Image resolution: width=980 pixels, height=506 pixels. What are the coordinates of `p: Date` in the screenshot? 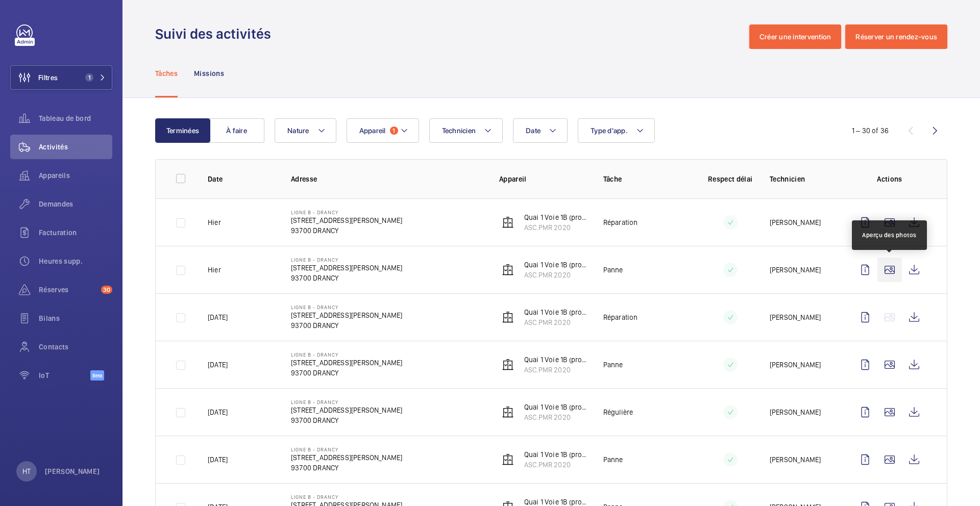 It's located at (241, 179).